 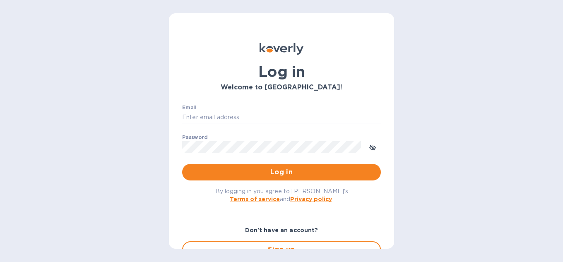 I want to click on b: Terms of service, so click(x=254, y=199).